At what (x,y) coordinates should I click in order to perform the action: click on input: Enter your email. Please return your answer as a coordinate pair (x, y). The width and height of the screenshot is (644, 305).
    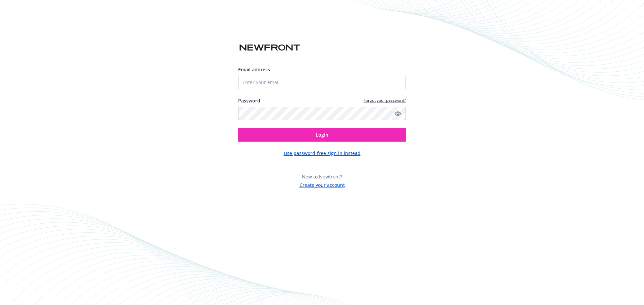
    Looking at the image, I should click on (322, 82).